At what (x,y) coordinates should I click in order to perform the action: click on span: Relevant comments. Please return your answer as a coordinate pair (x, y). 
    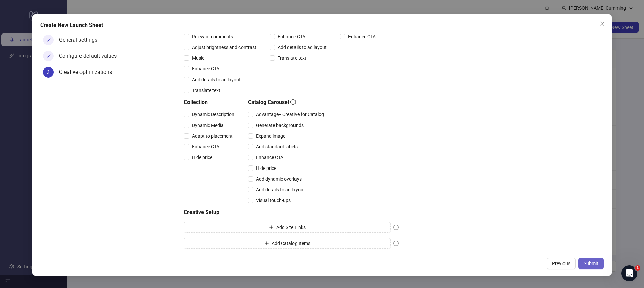
    Looking at the image, I should click on (213, 36).